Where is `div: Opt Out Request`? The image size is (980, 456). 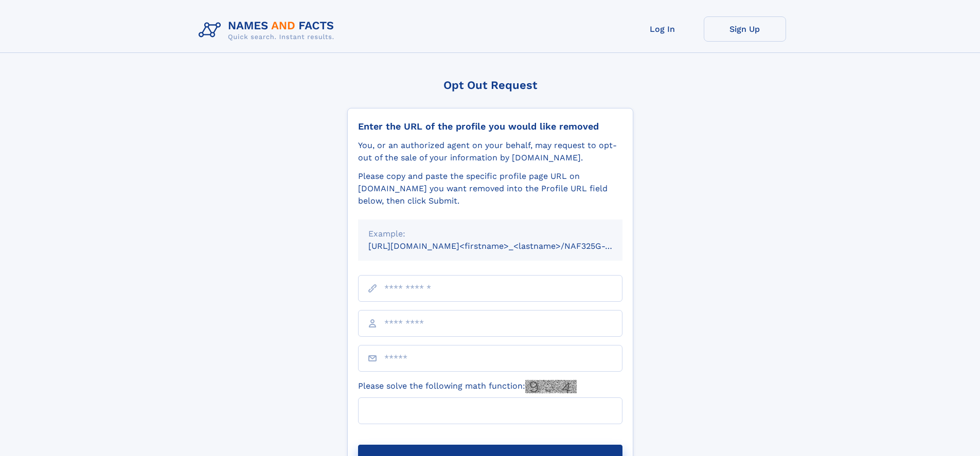 div: Opt Out Request is located at coordinates (490, 85).